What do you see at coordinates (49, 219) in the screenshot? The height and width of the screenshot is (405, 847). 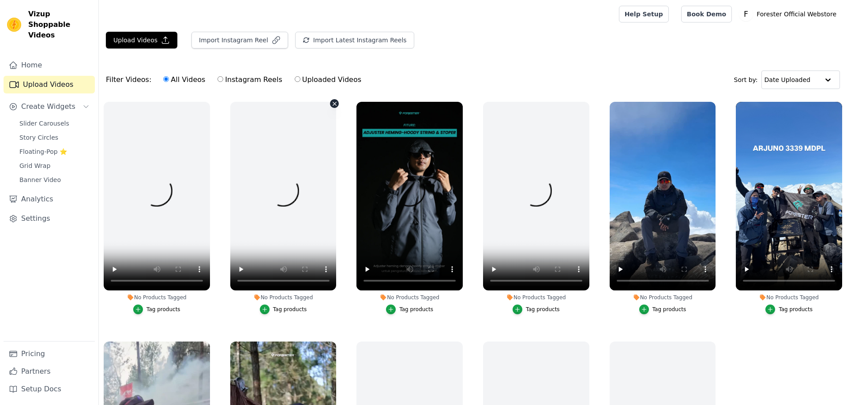 I see `a: Settings` at bounding box center [49, 219].